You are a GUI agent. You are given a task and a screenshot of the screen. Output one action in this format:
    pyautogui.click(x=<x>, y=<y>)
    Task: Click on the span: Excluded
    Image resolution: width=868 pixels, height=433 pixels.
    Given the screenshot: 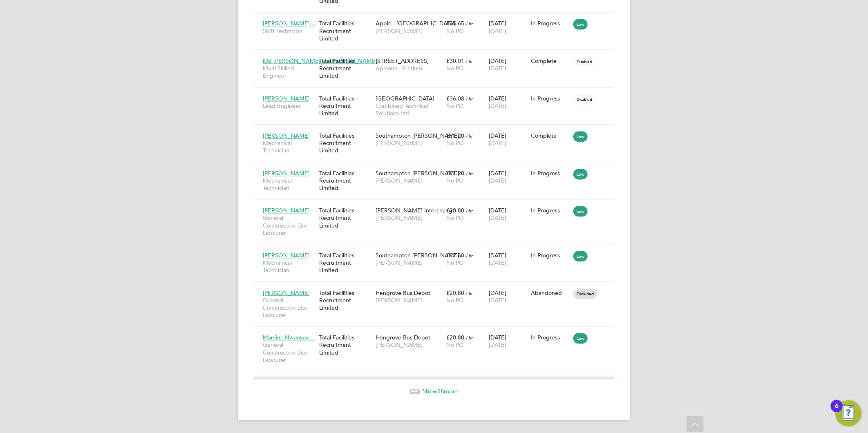 What is the action you would take?
    pyautogui.click(x=585, y=293)
    